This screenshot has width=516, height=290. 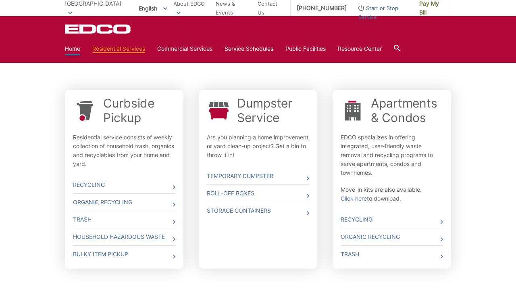 I want to click on a: Household Hazardous Waste, so click(x=124, y=237).